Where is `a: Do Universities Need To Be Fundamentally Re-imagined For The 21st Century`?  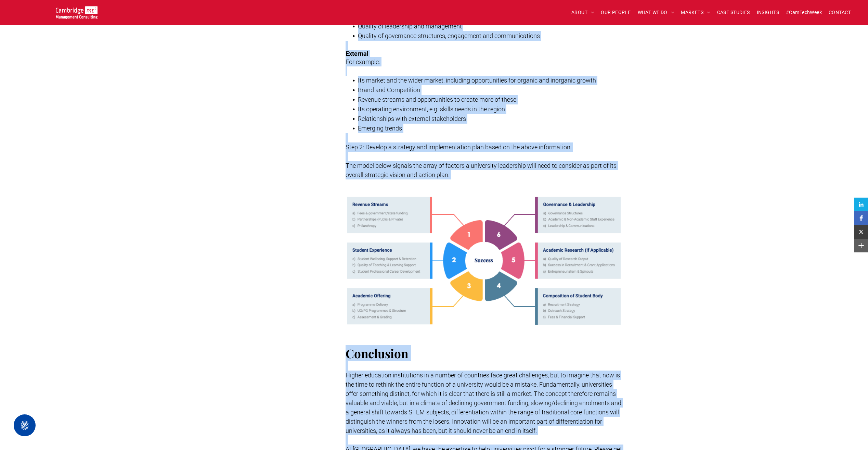
a: Do Universities Need To Be Fundamentally Re-imagined For The 21st Century is located at coordinates (484, 260).